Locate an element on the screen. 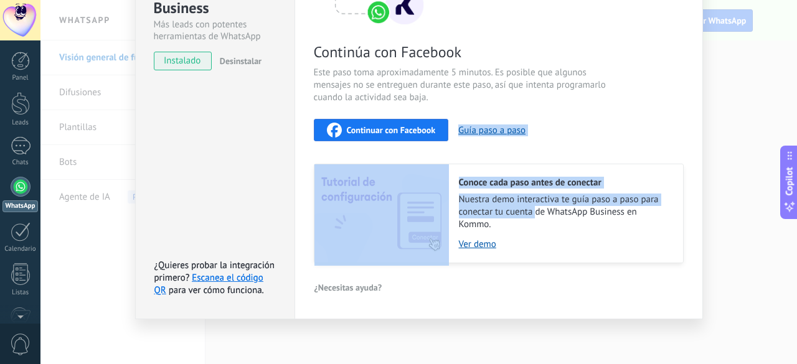 The width and height of the screenshot is (797, 364). a: Ver demo is located at coordinates (565, 244).